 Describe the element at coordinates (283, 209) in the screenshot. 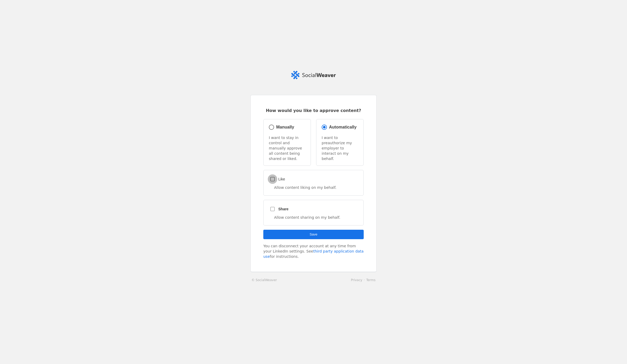

I see `span: Share` at that location.